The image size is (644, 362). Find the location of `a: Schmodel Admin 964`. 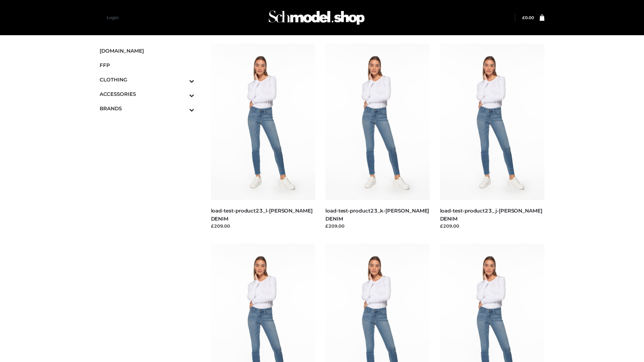

a: Schmodel Admin 964 is located at coordinates (316, 18).